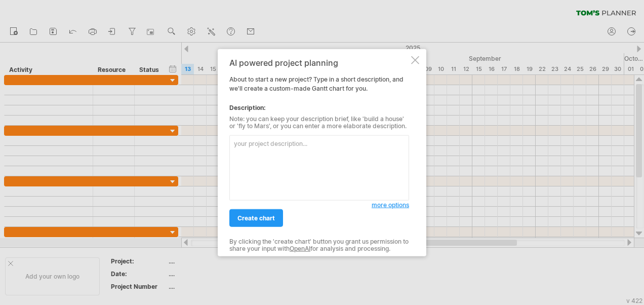 Image resolution: width=644 pixels, height=305 pixels. I want to click on div: About to start a new project? Type in a short description, and we'll create a custom-made Gantt c..., so click(320, 152).